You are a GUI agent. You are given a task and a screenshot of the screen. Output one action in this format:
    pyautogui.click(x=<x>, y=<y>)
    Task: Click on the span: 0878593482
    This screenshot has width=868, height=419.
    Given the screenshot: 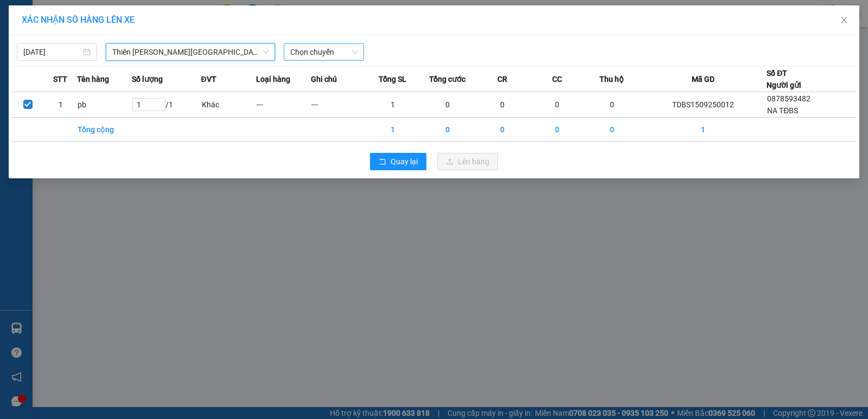 What is the action you would take?
    pyautogui.click(x=789, y=98)
    